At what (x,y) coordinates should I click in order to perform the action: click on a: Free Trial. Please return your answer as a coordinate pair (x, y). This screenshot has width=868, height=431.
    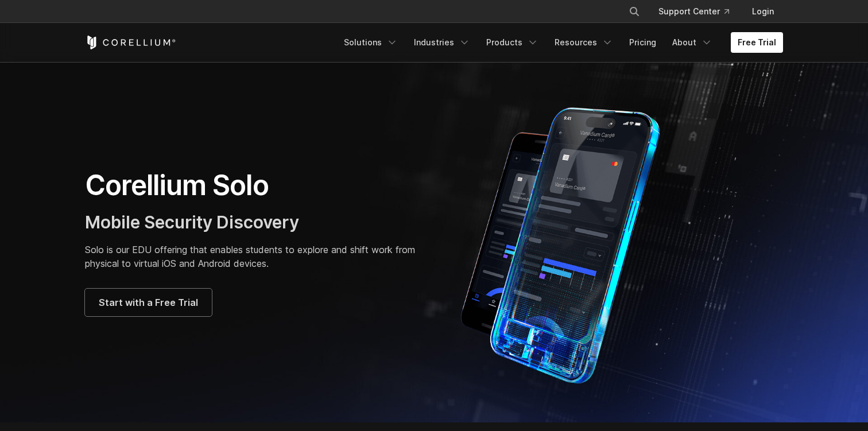
    Looking at the image, I should click on (756, 42).